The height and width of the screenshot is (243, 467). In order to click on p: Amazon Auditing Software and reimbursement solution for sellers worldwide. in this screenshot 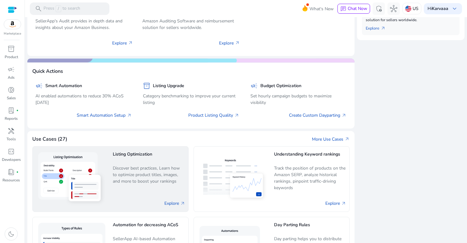, I will do `click(191, 24)`.